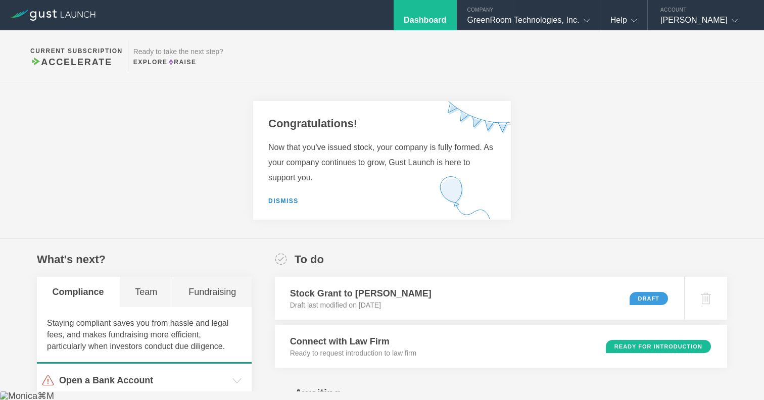 The image size is (764, 400). What do you see at coordinates (353, 342) in the screenshot?
I see `h3: Connect with Law Firm` at bounding box center [353, 342].